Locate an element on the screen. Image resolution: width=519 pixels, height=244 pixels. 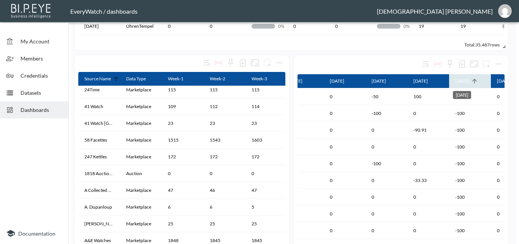
div: Saturday is located at coordinates (462, 81).